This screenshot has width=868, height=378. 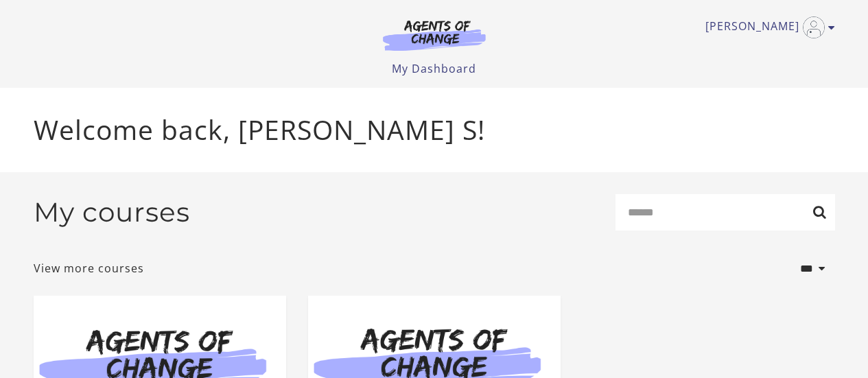 What do you see at coordinates (434, 35) in the screenshot?
I see `img: Agents of Change Logo` at bounding box center [434, 35].